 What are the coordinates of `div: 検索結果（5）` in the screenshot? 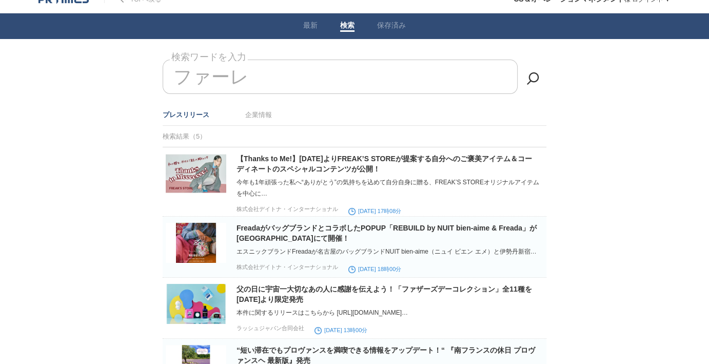 It's located at (355, 137).